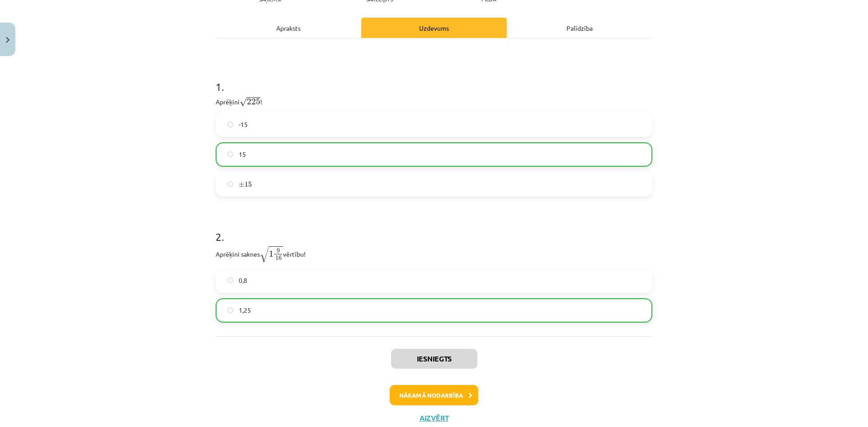 This screenshot has height=427, width=868. What do you see at coordinates (434, 229) in the screenshot?
I see `h1: 2 .` at bounding box center [434, 229].